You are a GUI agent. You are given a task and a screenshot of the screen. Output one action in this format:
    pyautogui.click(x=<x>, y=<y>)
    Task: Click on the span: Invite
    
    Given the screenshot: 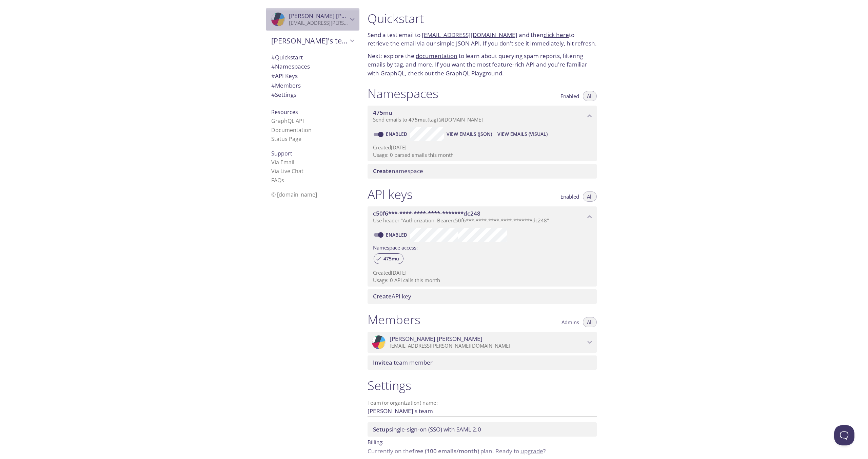 What is the action you would take?
    pyautogui.click(x=381, y=362)
    